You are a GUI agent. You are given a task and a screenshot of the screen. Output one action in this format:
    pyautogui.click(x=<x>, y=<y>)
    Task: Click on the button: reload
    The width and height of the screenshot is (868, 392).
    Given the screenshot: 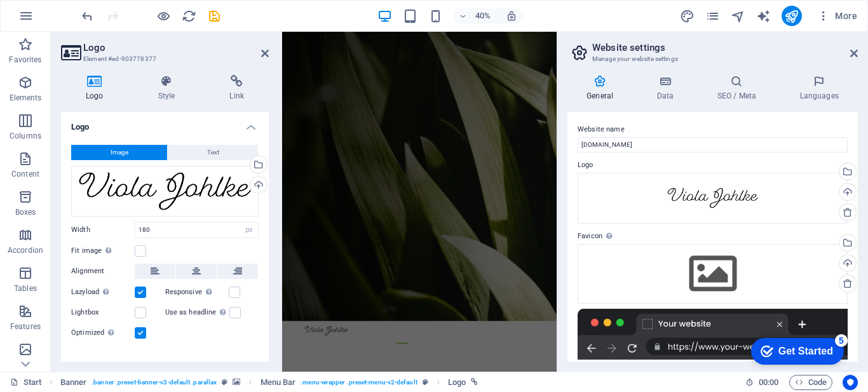 What is the action you would take?
    pyautogui.click(x=188, y=16)
    